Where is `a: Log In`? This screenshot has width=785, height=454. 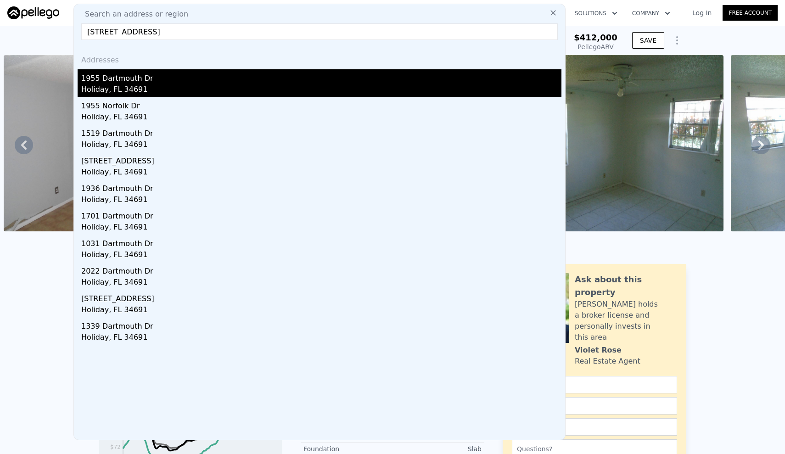
a: Log In is located at coordinates (702, 13).